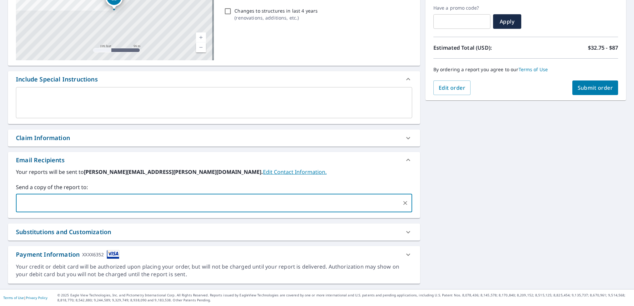 The width and height of the screenshot is (634, 306). What do you see at coordinates (405, 203) in the screenshot?
I see `button: Clear` at bounding box center [405, 203].